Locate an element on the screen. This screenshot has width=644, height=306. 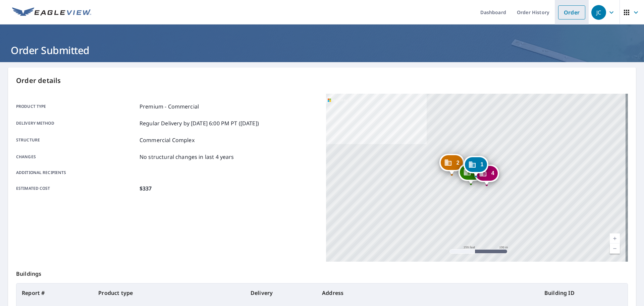
div: JC is located at coordinates (599, 12).